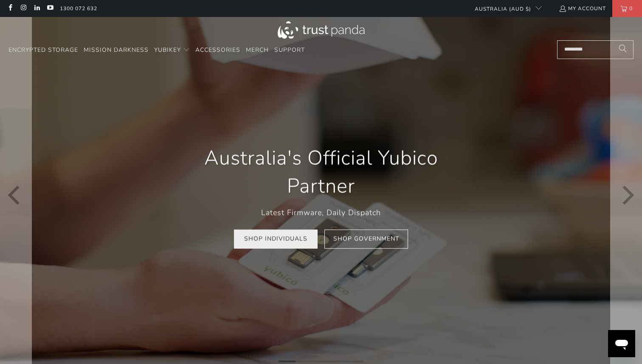 This screenshot has height=364, width=642. What do you see at coordinates (321, 173) in the screenshot?
I see `h1: Australia's Official Yubico Partner` at bounding box center [321, 173].